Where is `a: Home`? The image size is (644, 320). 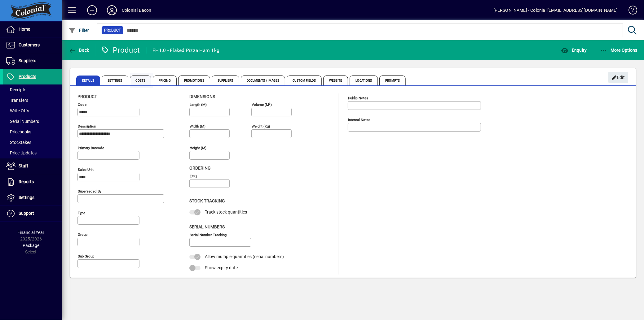
a: Home is located at coordinates (33, 30).